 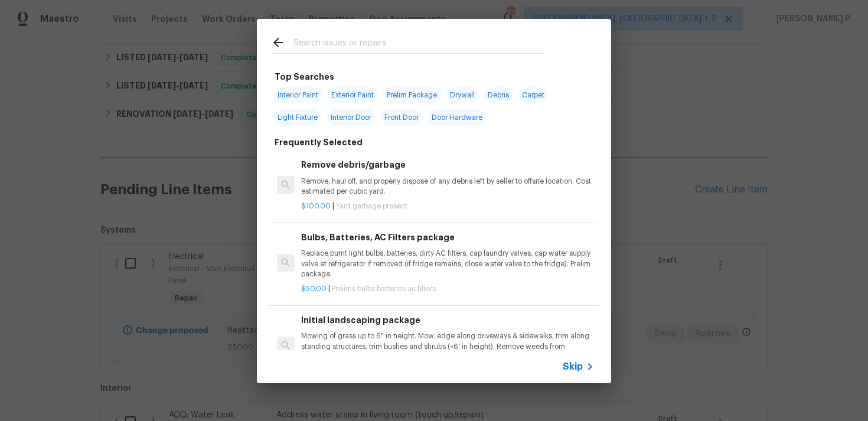 I want to click on h6: Frequently Selected, so click(x=318, y=142).